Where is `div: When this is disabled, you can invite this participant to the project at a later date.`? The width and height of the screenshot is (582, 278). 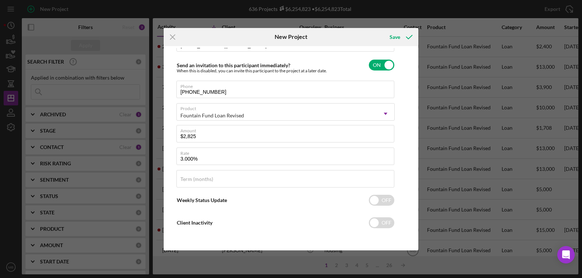
div: When this is disabled, you can invite this participant to the project at a later date. is located at coordinates (252, 71).